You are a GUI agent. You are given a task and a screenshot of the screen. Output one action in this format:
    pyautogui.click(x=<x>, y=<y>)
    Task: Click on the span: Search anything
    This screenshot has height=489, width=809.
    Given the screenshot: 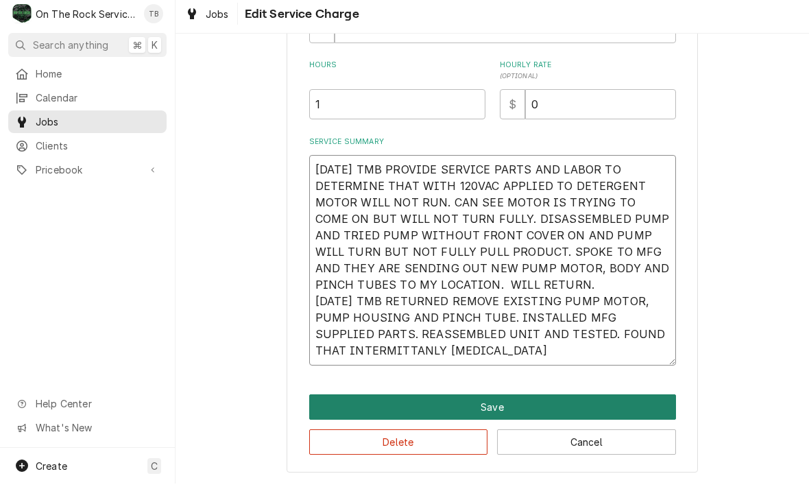 What is the action you would take?
    pyautogui.click(x=71, y=50)
    